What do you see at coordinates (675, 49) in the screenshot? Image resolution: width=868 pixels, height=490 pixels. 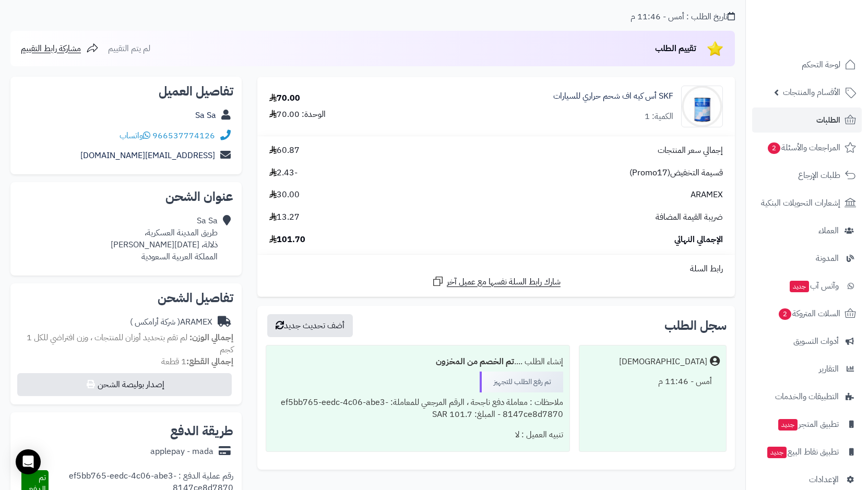 I see `span: تقييم الطلب` at bounding box center [675, 49].